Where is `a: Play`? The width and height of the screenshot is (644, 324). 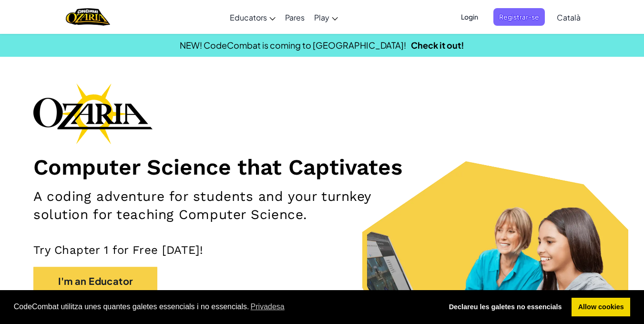 a: Play is located at coordinates (326, 17).